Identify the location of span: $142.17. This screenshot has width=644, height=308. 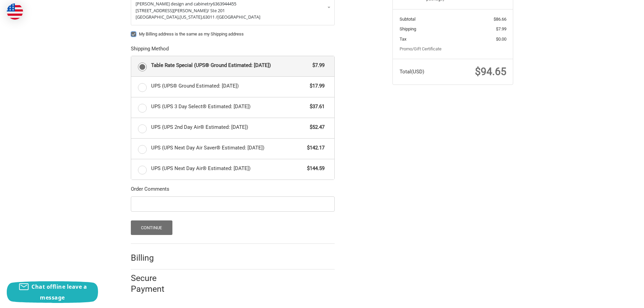
(314, 148).